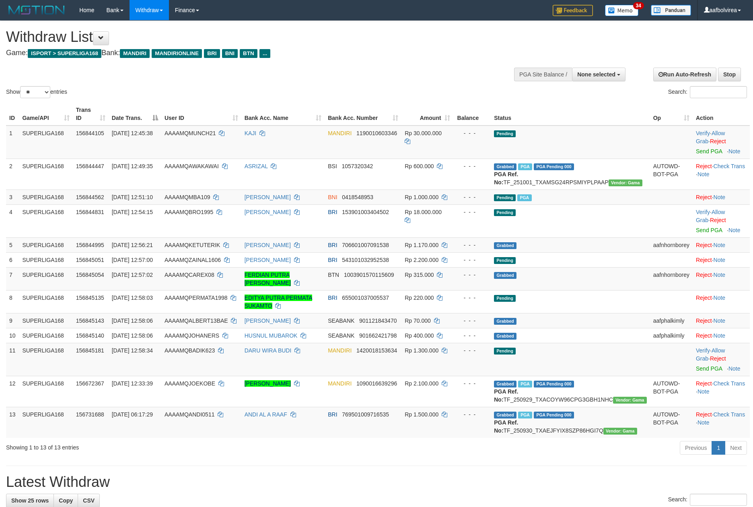 This screenshot has width=753, height=507. Describe the element at coordinates (422, 414) in the screenshot. I see `span: Rp 1.500.000` at that location.